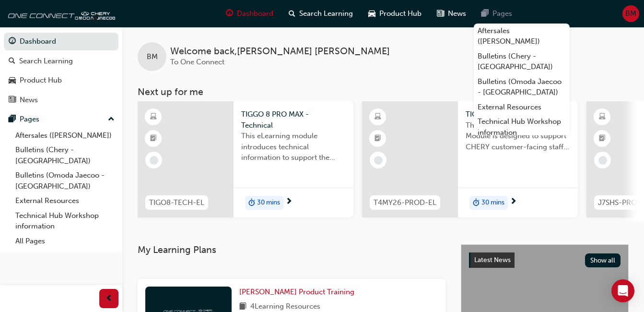 Image resolution: width=644 pixels, height=312 pixels. I want to click on span: up-icon, so click(112, 119).